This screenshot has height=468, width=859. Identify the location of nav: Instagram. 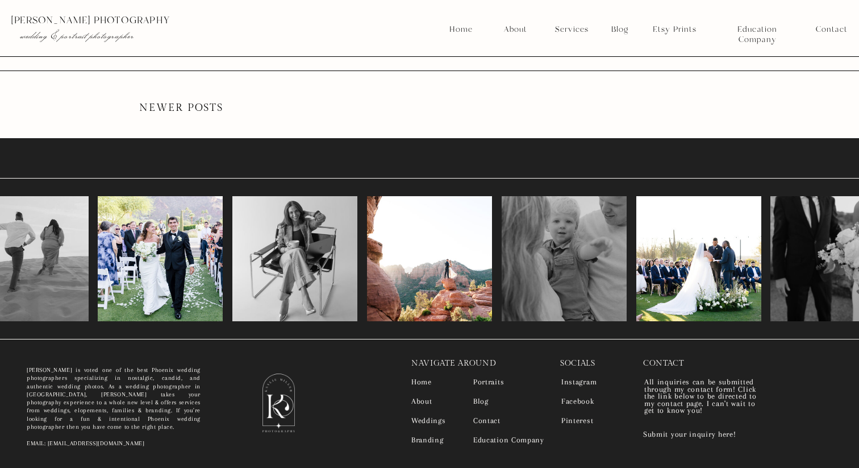
(583, 382).